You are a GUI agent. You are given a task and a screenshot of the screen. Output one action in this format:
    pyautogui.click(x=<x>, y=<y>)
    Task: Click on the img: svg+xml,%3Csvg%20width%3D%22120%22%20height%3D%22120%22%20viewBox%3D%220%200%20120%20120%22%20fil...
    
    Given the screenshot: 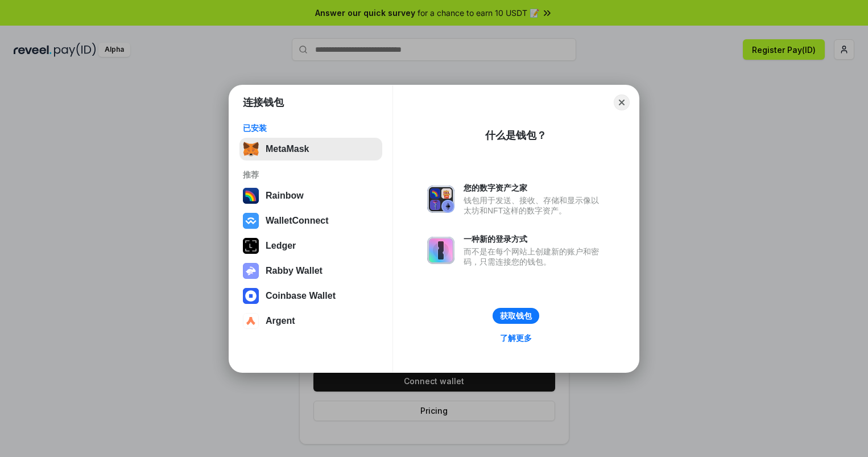 What is the action you would take?
    pyautogui.click(x=251, y=196)
    